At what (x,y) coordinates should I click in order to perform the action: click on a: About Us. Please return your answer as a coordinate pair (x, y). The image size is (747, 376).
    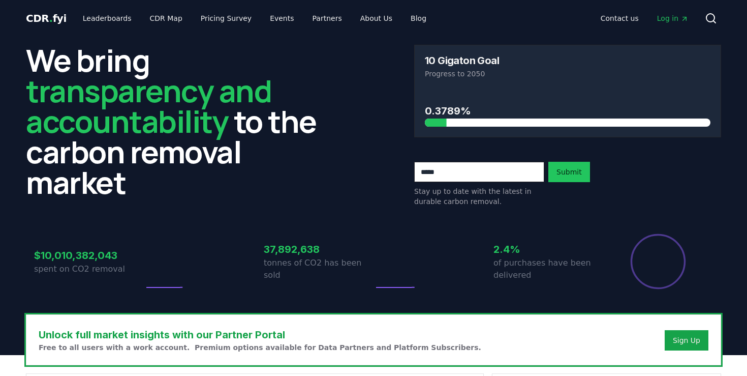
    Looking at the image, I should click on (376, 18).